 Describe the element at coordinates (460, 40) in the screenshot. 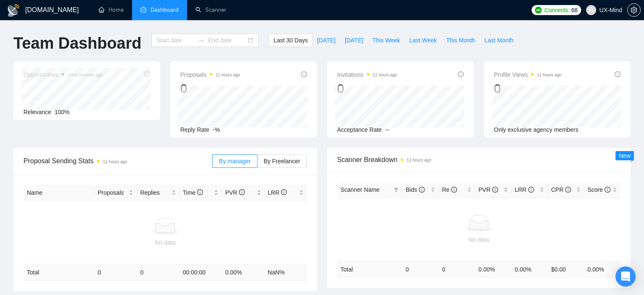

I see `span: This Month` at that location.